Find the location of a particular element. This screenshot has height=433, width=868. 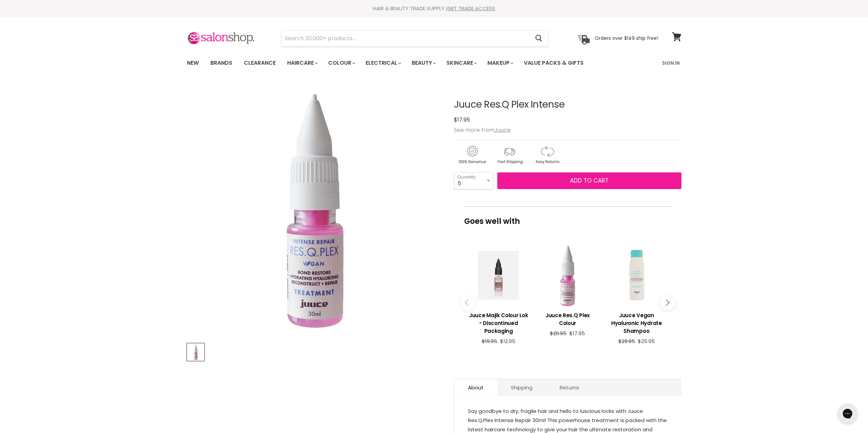

a: Shipping is located at coordinates (521, 388).